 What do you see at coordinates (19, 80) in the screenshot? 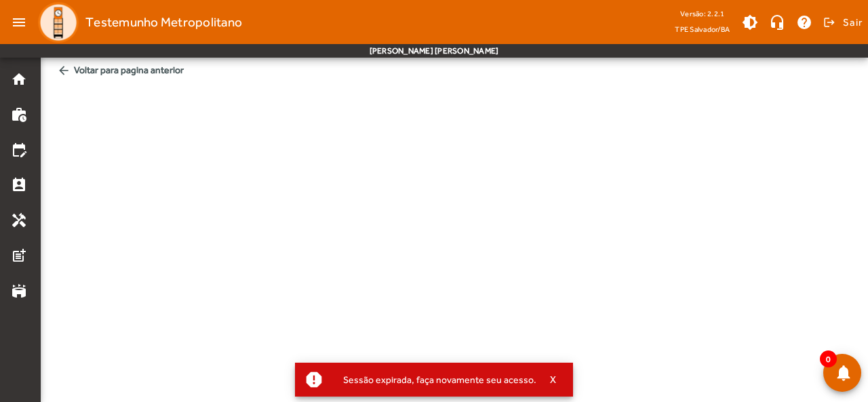
I see `mat-icon: home` at bounding box center [19, 80].